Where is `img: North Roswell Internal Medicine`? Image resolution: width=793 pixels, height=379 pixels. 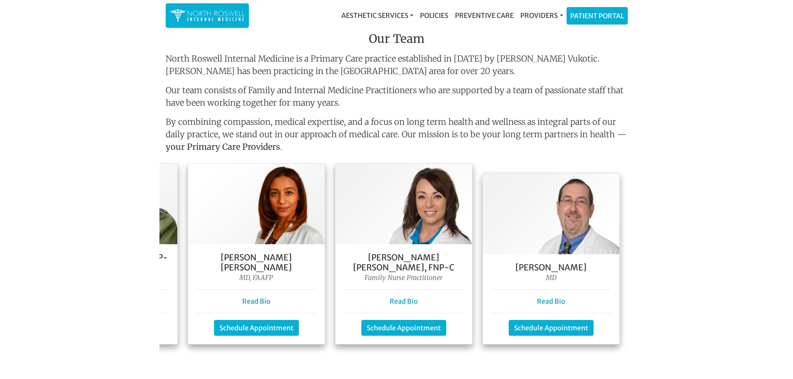
img: North Roswell Internal Medicine is located at coordinates (207, 15).